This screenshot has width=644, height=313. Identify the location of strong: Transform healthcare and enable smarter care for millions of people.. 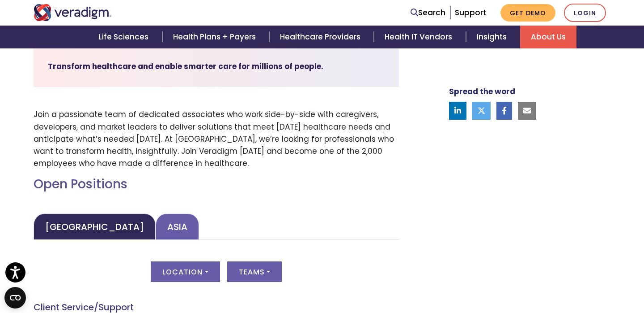
(185, 66).